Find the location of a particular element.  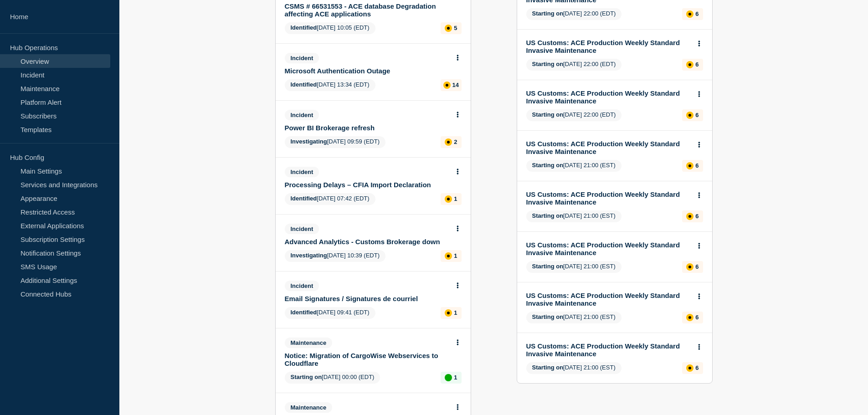

a: CSMS # 66531553 - ACE database Degradation affecting ACE applications is located at coordinates (367, 10).